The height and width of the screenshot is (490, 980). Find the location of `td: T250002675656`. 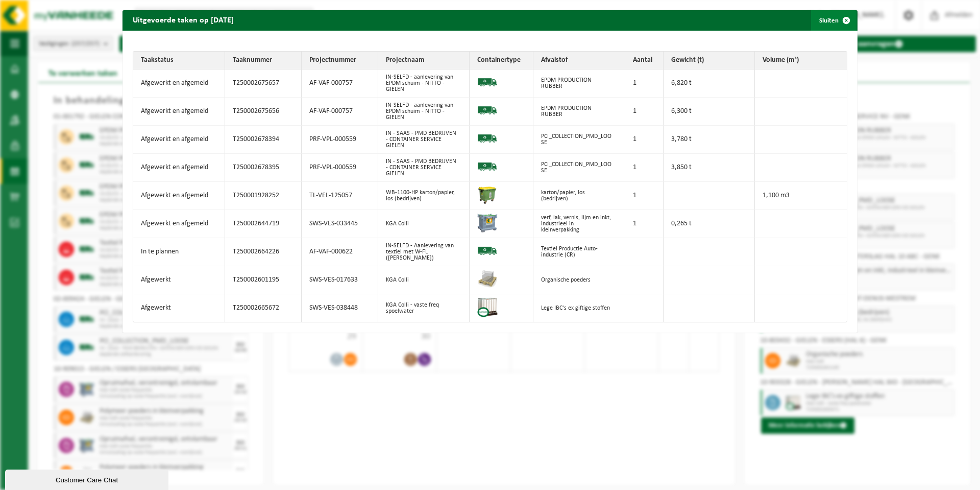

td: T250002675656 is located at coordinates (263, 111).